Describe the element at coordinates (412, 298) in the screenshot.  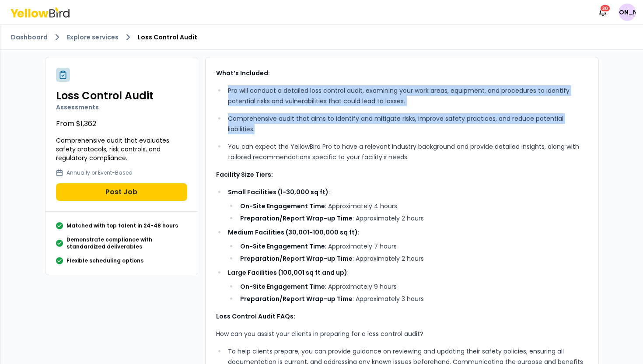
I see `li: : Approximately 3 hours` at that location.